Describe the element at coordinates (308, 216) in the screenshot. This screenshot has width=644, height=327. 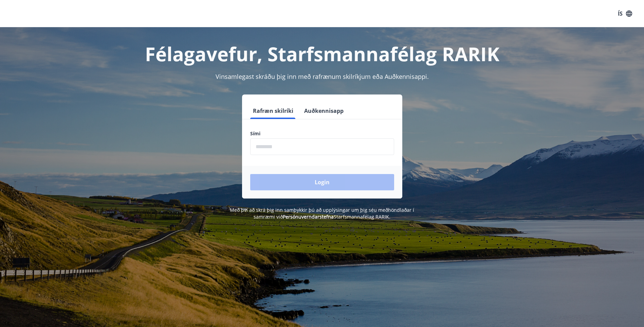
I see `a: Persónuverndarstefna` at that location.